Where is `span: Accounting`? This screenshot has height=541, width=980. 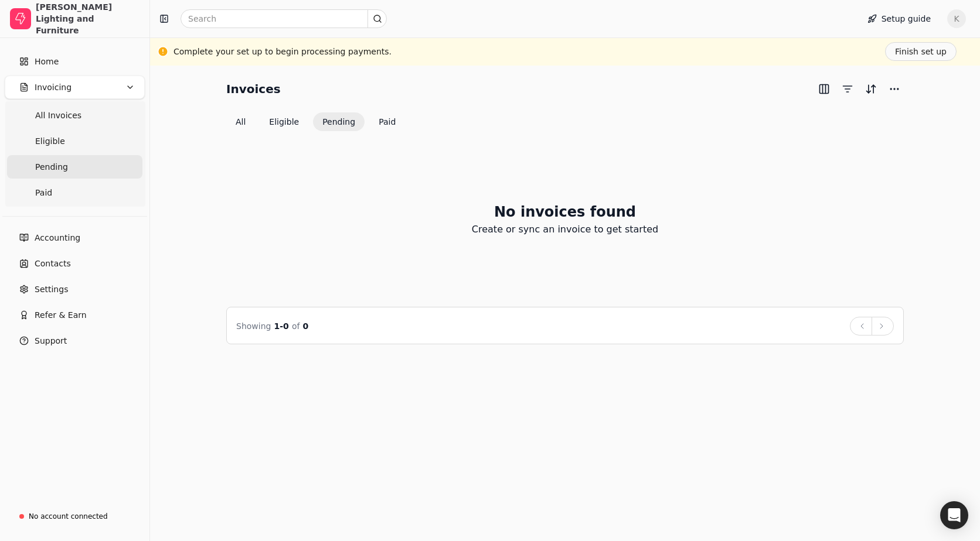
span: Accounting is located at coordinates (58, 237).